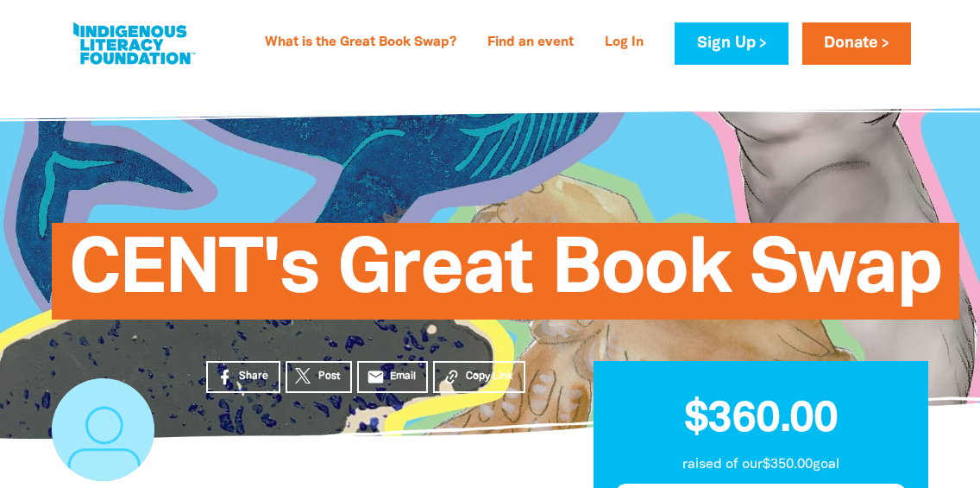 The height and width of the screenshot is (488, 980). I want to click on span: CENT's Great Book Swap, so click(506, 277).